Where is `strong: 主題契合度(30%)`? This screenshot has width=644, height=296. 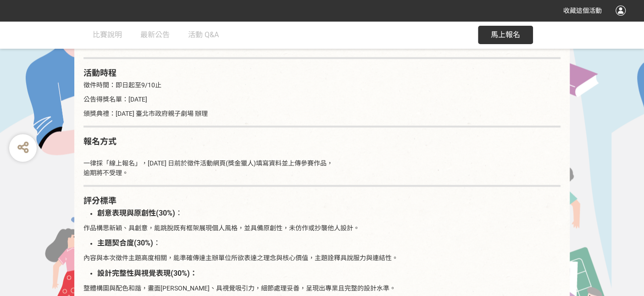 strong: 主題契合度(30%) is located at coordinates (125, 242).